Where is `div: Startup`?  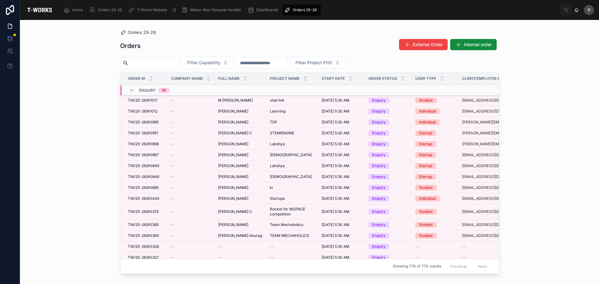
div: Startup is located at coordinates (425, 144).